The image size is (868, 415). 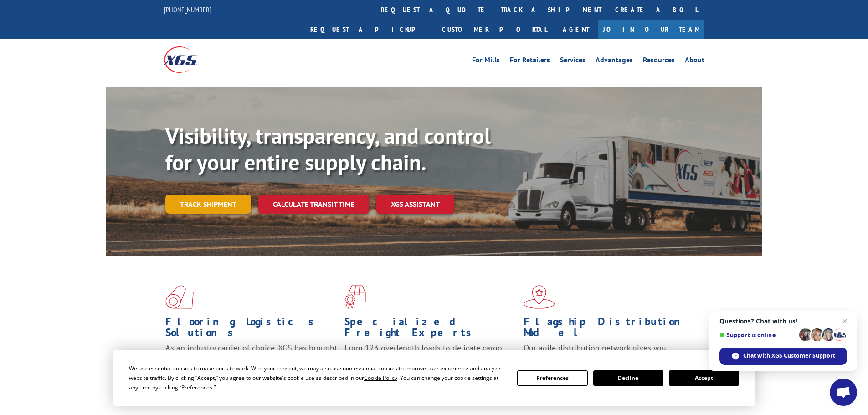 What do you see at coordinates (539, 297) in the screenshot?
I see `img: xgs-icon-flagship-distribution-model-red` at bounding box center [539, 297].